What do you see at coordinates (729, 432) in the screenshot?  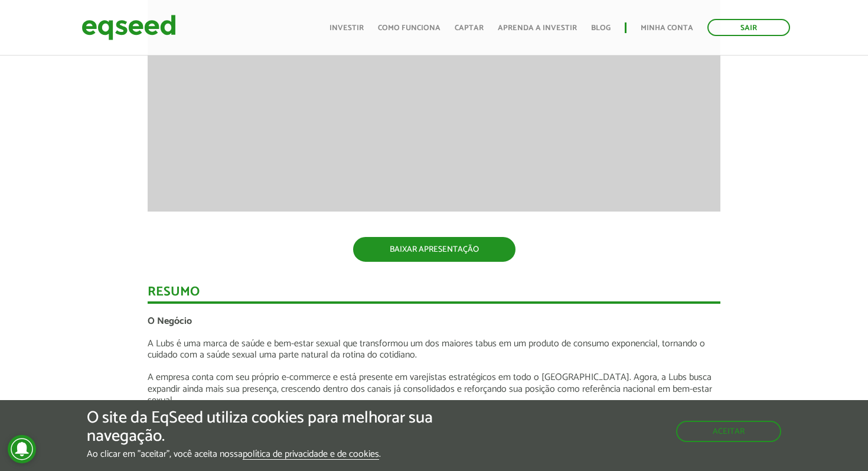 I see `button: Aceitar` at bounding box center [729, 432].